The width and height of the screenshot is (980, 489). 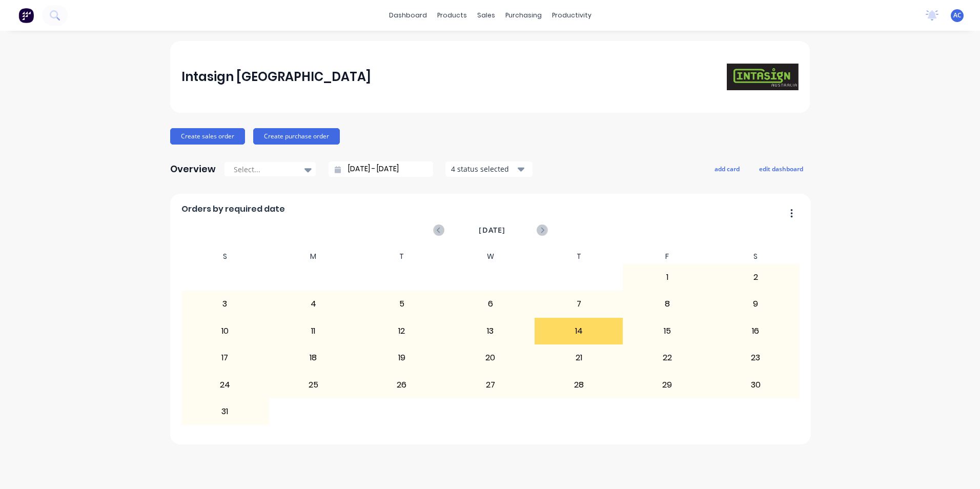 I want to click on button: add card, so click(x=726, y=168).